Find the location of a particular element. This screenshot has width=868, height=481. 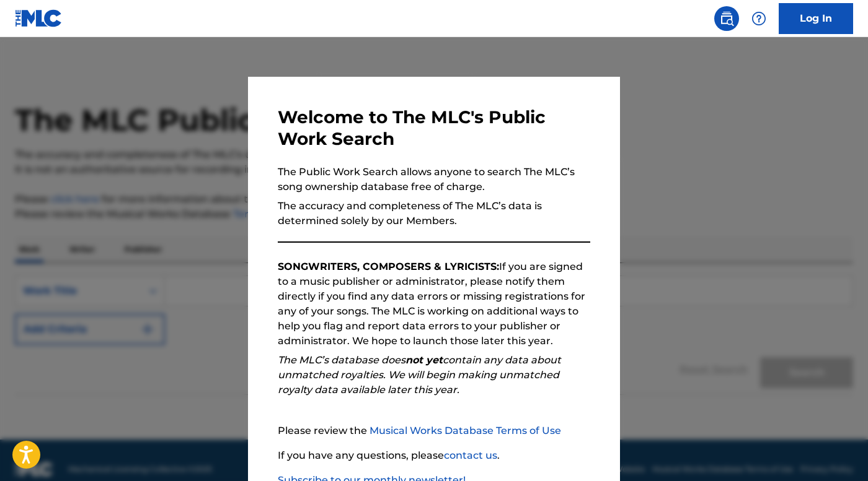

p: The Public Work Search allows anyone to search The MLC’s song ownership database free of charge. is located at coordinates (434, 180).